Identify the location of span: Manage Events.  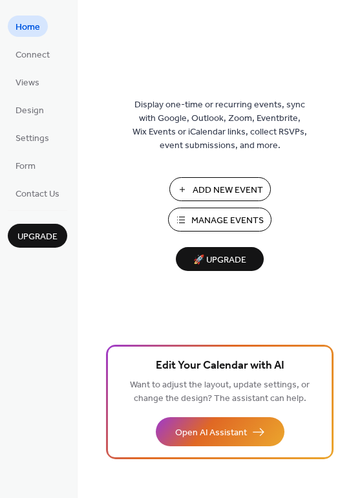
(228, 220).